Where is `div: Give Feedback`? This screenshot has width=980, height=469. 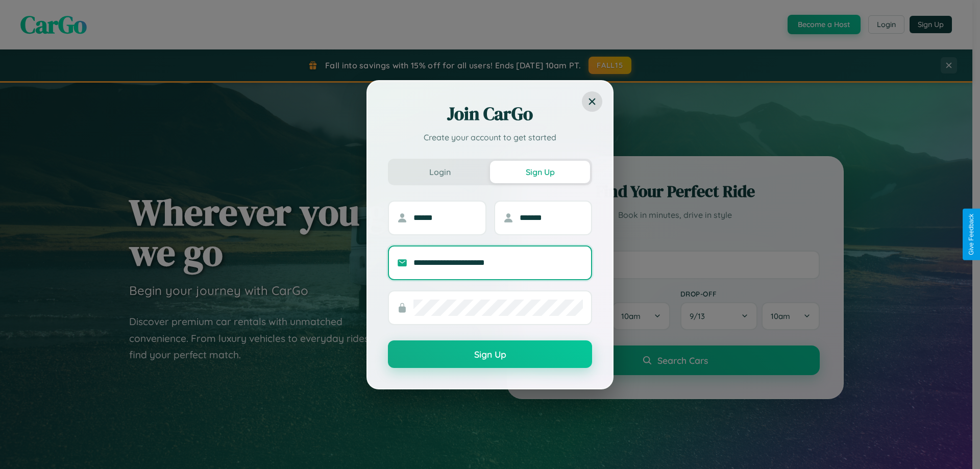
div: Give Feedback is located at coordinates (971, 234).